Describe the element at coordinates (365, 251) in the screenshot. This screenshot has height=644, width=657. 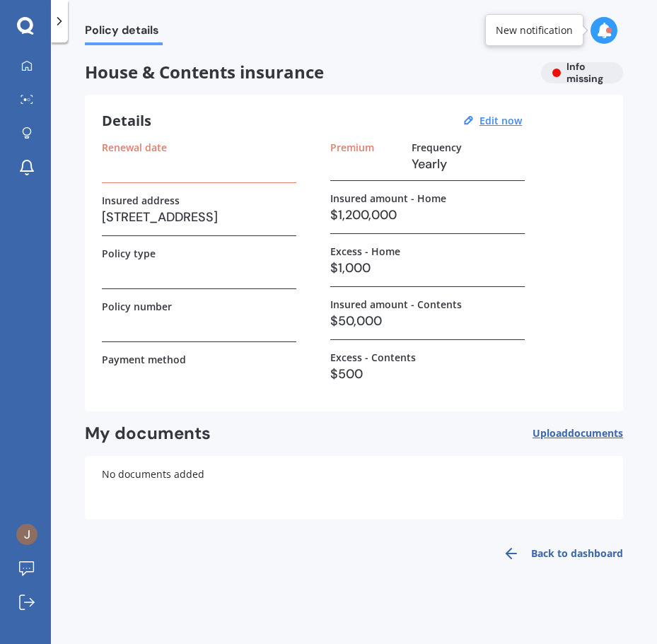
I see `label: Excess - Home` at that location.